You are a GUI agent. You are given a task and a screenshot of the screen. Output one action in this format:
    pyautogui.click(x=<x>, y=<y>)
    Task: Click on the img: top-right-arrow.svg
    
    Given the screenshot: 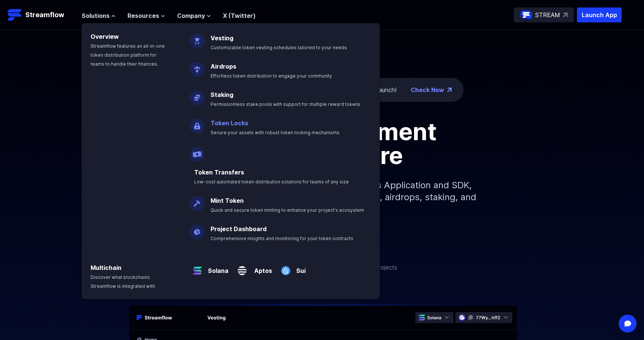 What is the action you would take?
    pyautogui.click(x=565, y=15)
    